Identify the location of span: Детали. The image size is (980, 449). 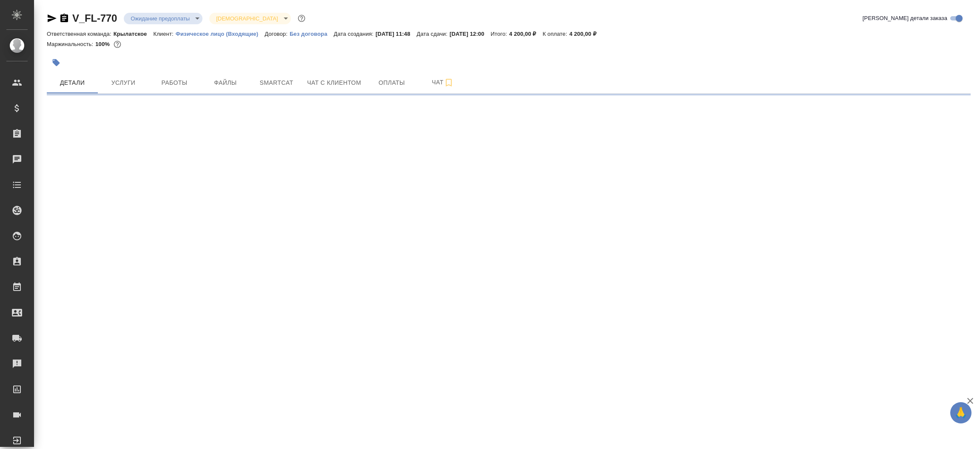
(72, 83).